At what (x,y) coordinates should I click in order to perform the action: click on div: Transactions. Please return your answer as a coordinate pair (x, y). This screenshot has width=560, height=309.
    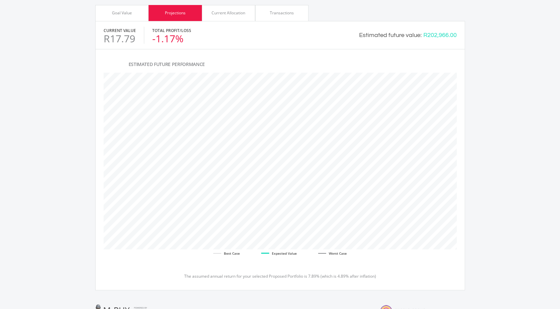
    Looking at the image, I should click on (282, 13).